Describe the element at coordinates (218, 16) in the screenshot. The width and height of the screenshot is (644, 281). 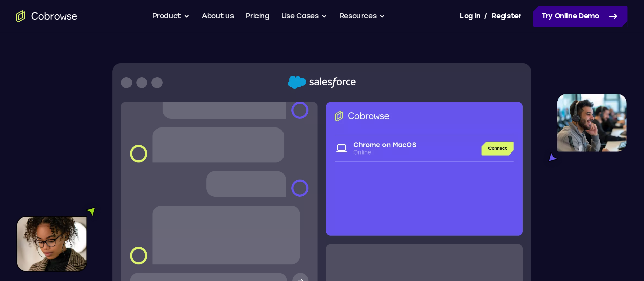
I see `a: About us` at that location.